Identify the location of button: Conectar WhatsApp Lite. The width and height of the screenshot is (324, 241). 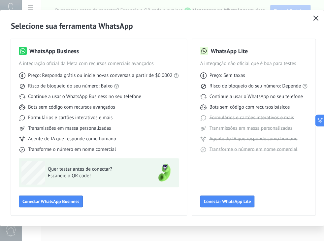
(227, 201).